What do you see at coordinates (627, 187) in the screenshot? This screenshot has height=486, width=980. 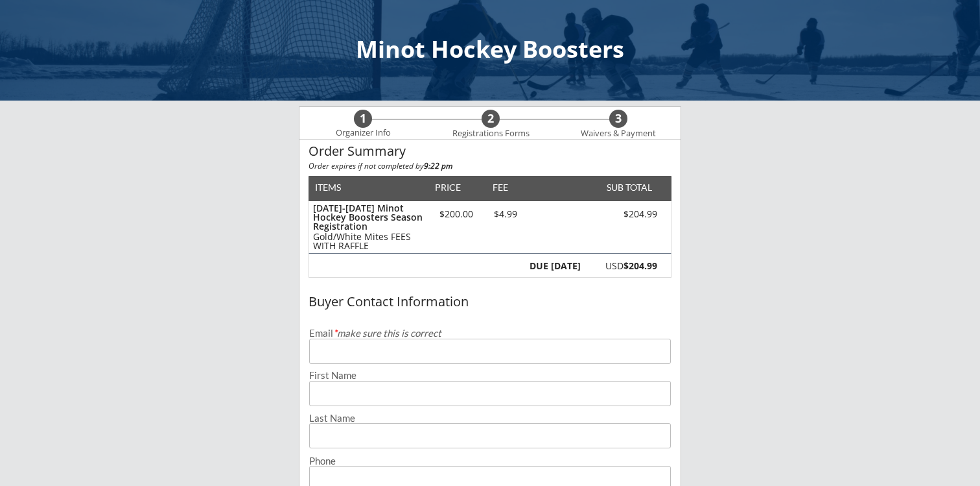 I see `div: SUB TOTAL` at bounding box center [627, 187].